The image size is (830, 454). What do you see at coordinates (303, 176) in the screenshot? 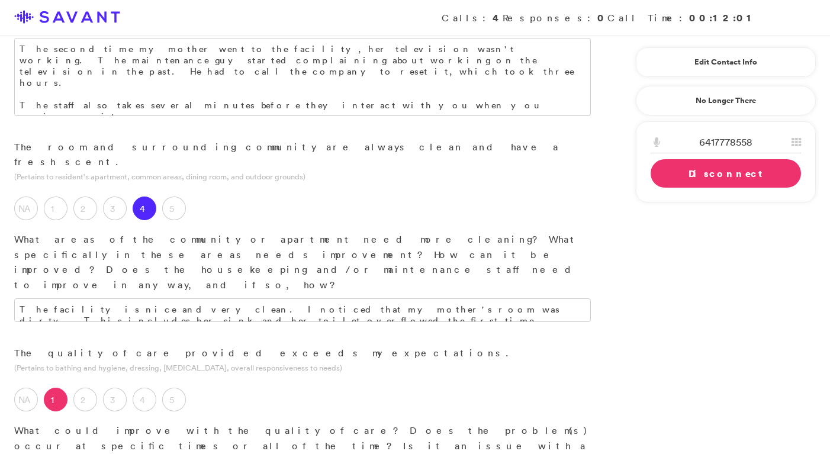
I see `p: (Pertains to resident's apartment, common areas, dining room, and outdoor grounds)` at bounding box center [303, 176].